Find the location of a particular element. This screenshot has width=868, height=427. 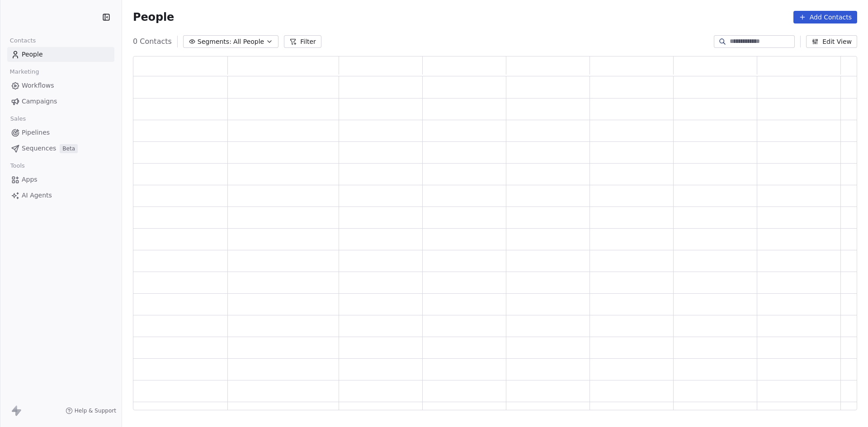

span: Marketing is located at coordinates (24, 72).